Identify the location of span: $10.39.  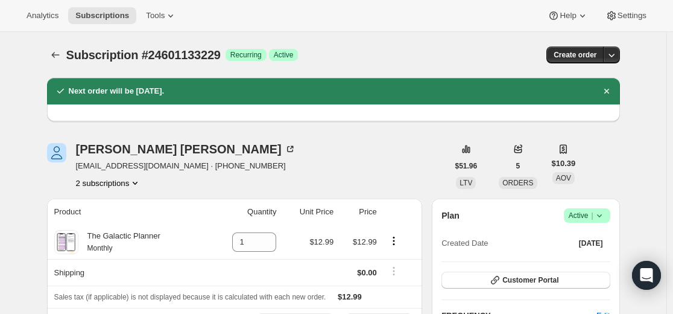
(564, 163).